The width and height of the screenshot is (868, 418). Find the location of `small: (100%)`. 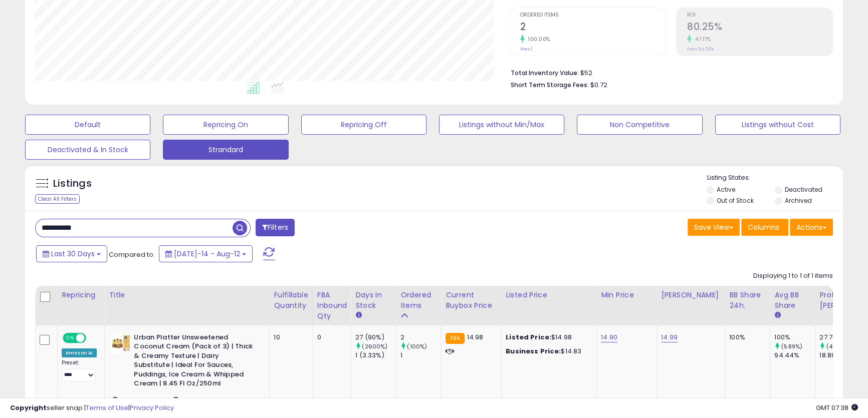

small: (100%) is located at coordinates (417, 346).